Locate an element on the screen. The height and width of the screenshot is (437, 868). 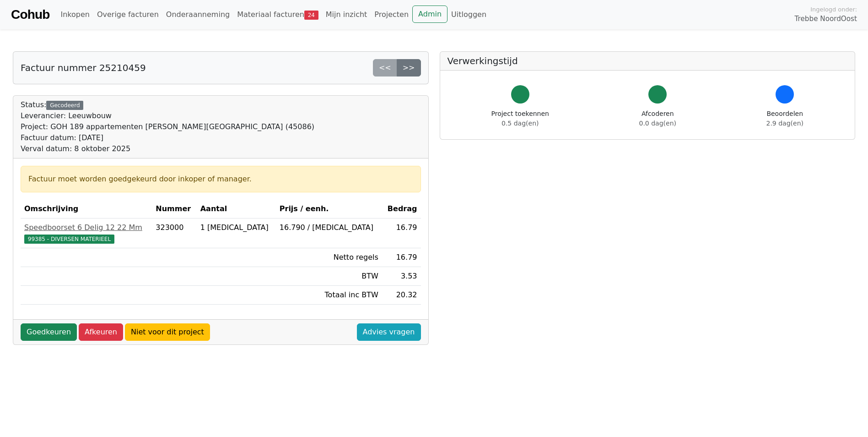
div: Afcoderen is located at coordinates (658, 119).